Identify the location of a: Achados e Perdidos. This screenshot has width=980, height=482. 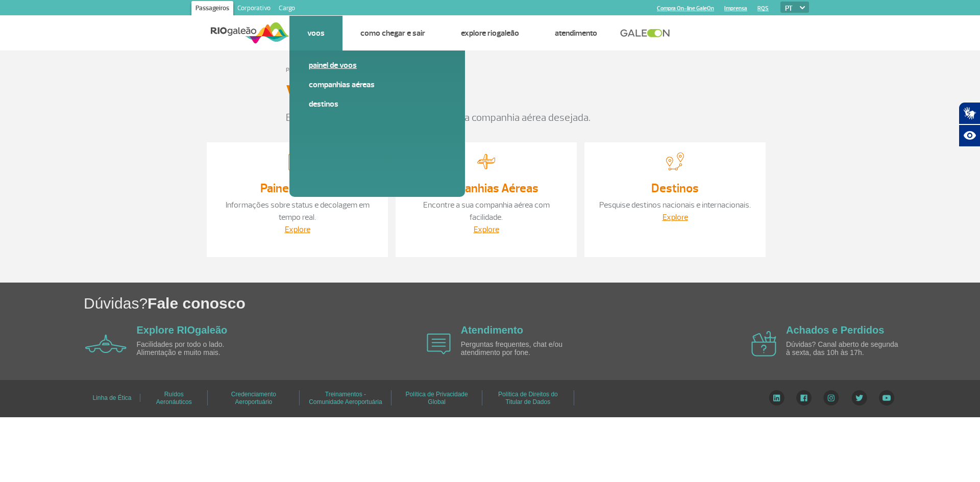
(835, 330).